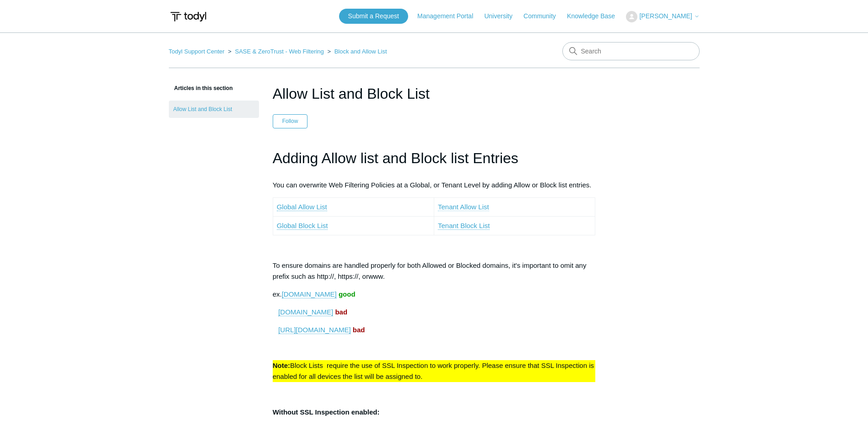 Image resolution: width=868 pixels, height=436 pixels. Describe the element at coordinates (544, 16) in the screenshot. I see `a: Community` at that location.